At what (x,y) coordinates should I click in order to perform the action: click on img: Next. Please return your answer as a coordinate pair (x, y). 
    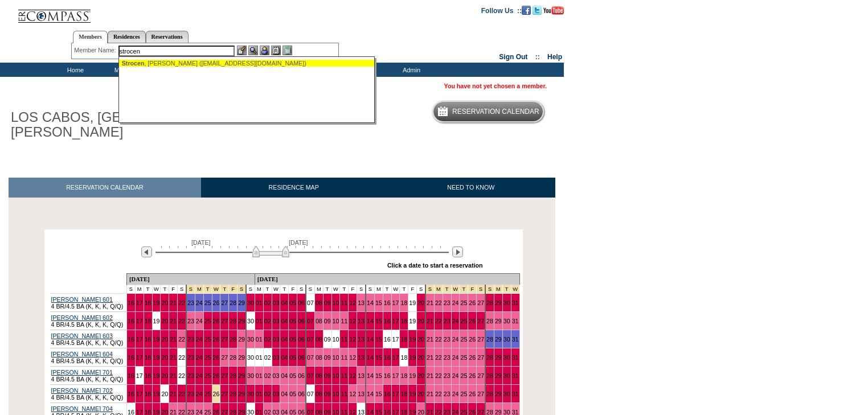
    Looking at the image, I should click on (457, 251).